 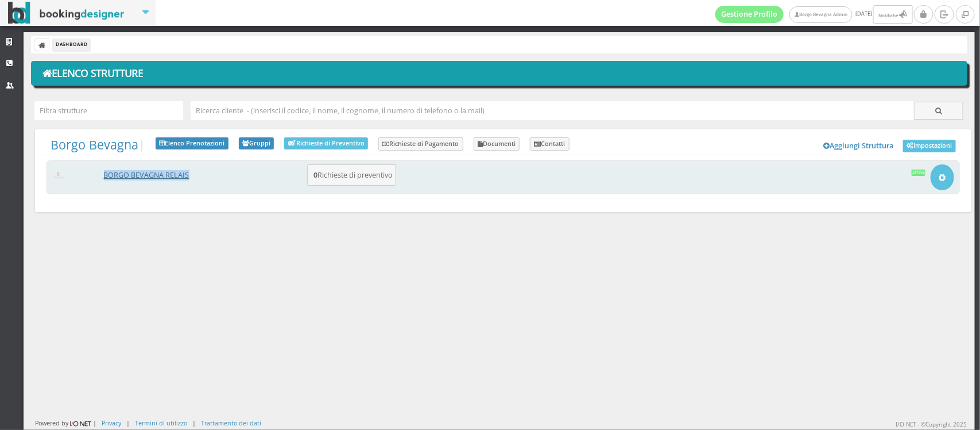 I want to click on h1: Elenco Strutture, so click(x=500, y=74).